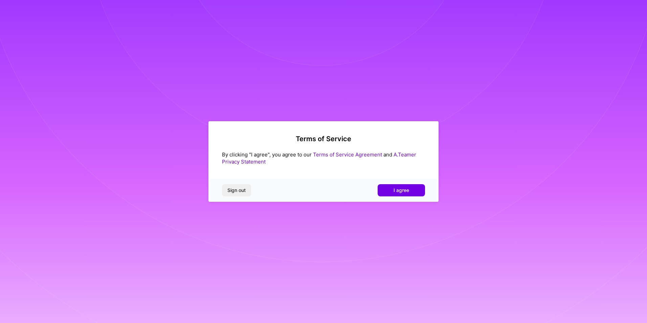 The image size is (647, 323). Describe the element at coordinates (402, 190) in the screenshot. I see `button: I agree` at that location.